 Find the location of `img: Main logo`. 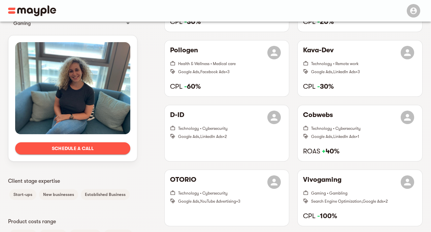

img: Main logo is located at coordinates (32, 11).